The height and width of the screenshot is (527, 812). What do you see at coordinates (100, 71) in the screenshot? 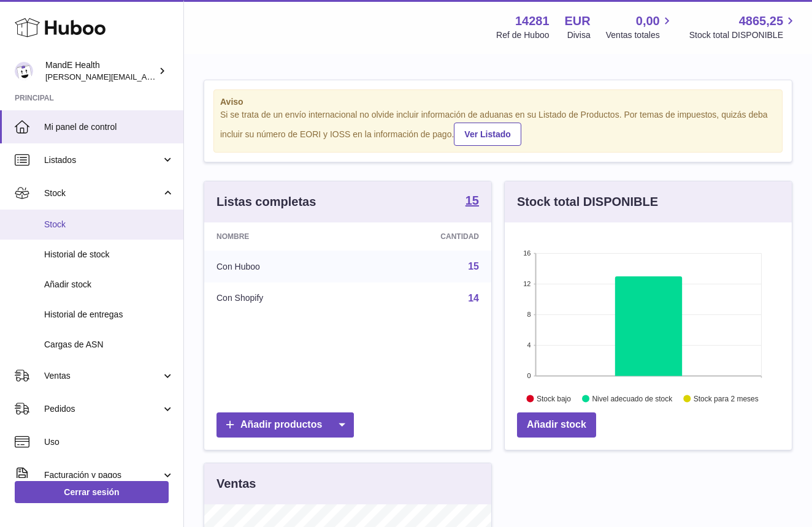
I see `div: MandE Health` at bounding box center [100, 71].